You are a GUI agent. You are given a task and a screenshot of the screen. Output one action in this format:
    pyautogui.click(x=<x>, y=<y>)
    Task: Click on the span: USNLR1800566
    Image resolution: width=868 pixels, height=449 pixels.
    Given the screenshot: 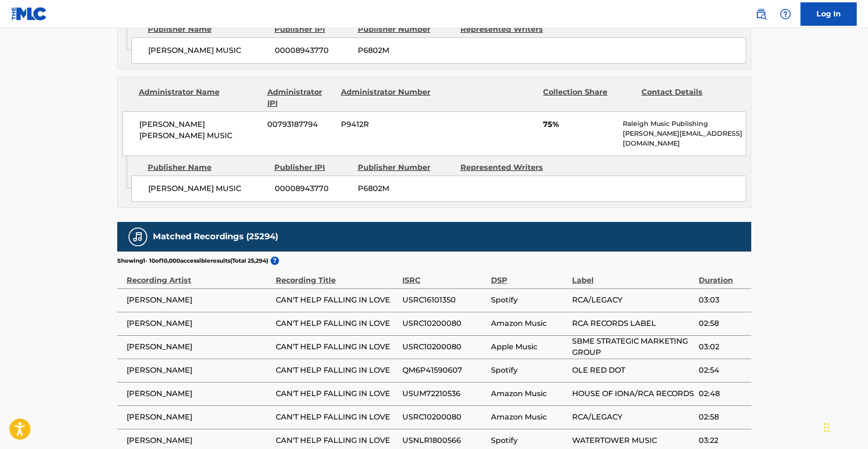 What is the action you would take?
    pyautogui.click(x=444, y=440)
    